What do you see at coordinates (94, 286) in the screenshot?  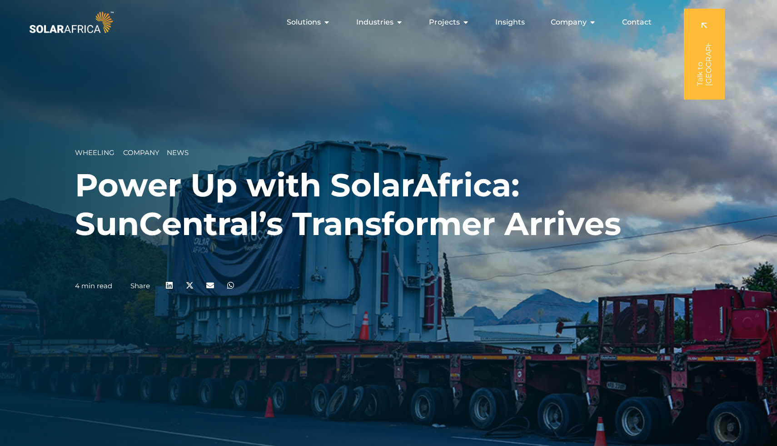 I see `p: 4 min read` at bounding box center [94, 286].